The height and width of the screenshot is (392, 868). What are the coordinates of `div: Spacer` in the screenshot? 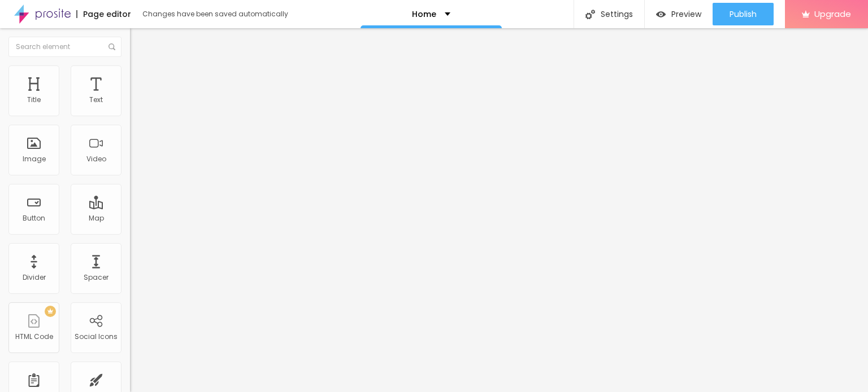 It's located at (96, 278).